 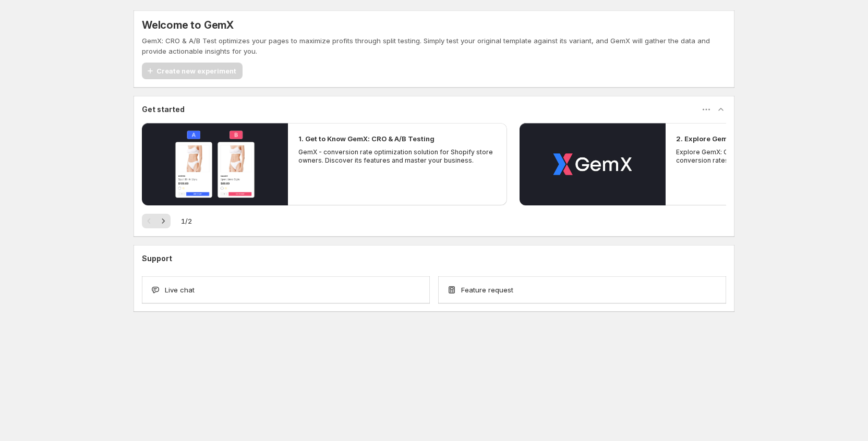 What do you see at coordinates (186, 221) in the screenshot?
I see `span: 1 / 2` at bounding box center [186, 221].